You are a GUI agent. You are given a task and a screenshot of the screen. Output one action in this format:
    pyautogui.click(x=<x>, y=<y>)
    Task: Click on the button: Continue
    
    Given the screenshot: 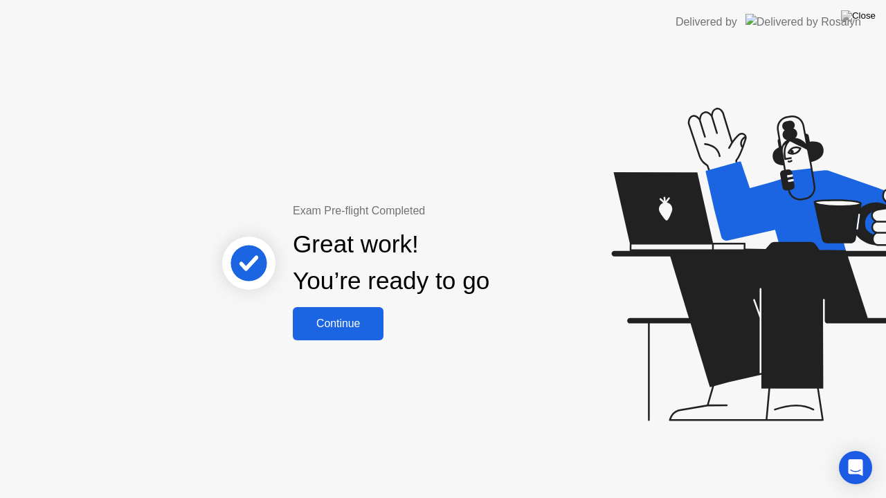 What is the action you would take?
    pyautogui.click(x=338, y=324)
    